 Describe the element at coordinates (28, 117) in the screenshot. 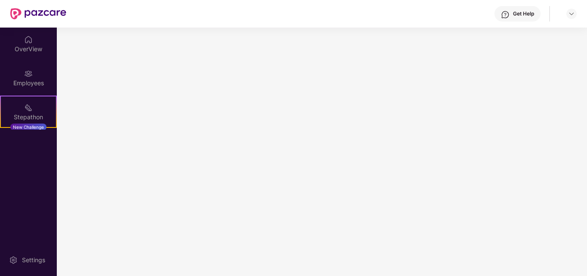

I see `div: Stepathon` at that location.